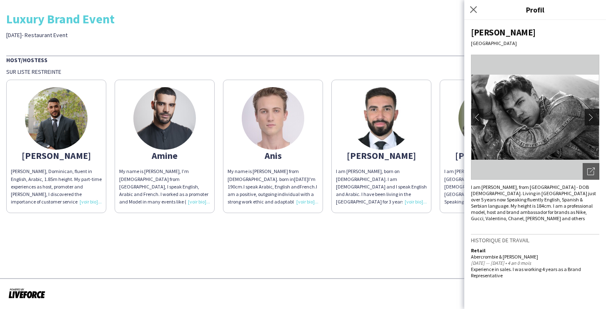 The image size is (606, 309). What do you see at coordinates (56, 118) in the screenshot?
I see `img: thumb-3b4bedbe-2bfe-446a-a964-4b882512f058.jpg` at bounding box center [56, 118].